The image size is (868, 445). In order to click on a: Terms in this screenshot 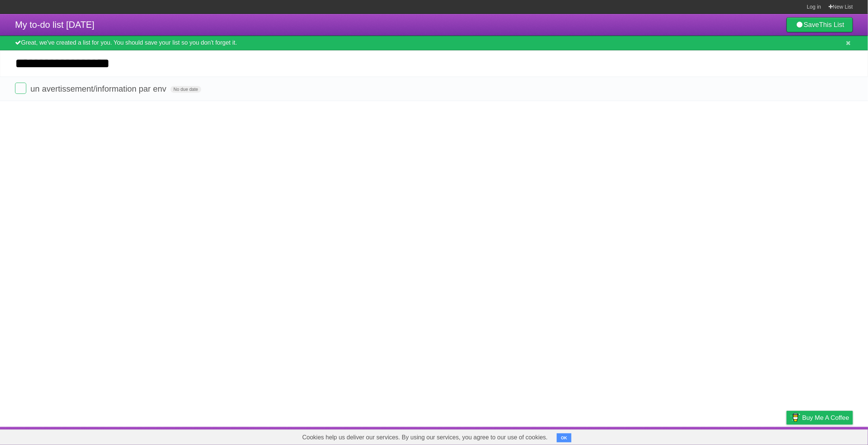, I will do `click(759, 436)`.